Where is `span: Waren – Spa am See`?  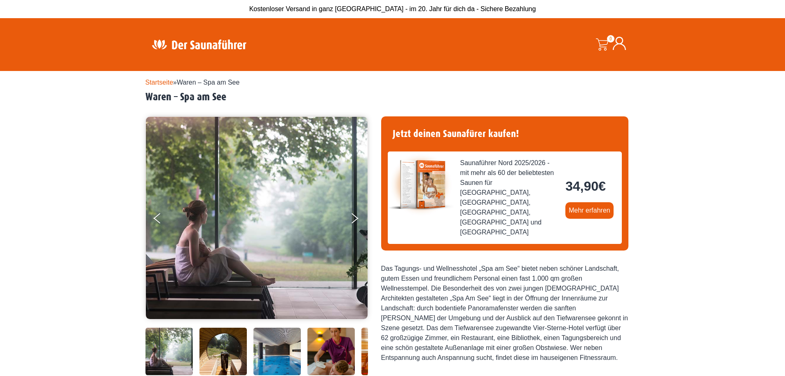 span: Waren – Spa am See is located at coordinates (208, 82).